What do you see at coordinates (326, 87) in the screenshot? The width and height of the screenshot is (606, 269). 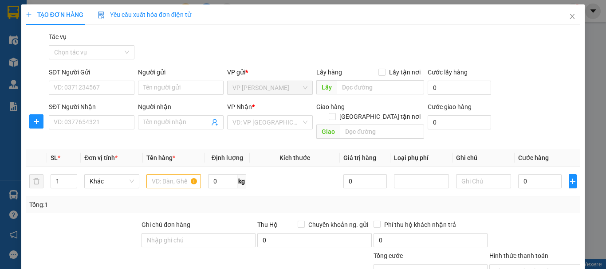 I see `span: Lấy` at bounding box center [326, 87].